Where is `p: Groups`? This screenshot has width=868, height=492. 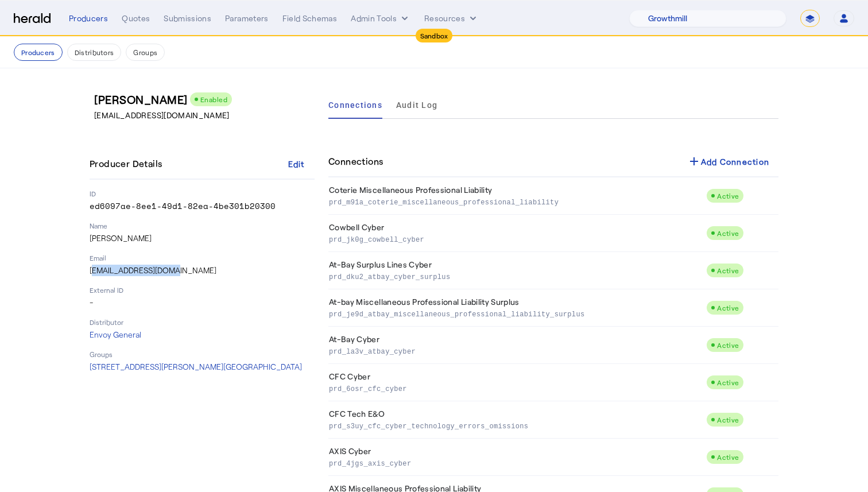 p: Groups is located at coordinates (202, 354).